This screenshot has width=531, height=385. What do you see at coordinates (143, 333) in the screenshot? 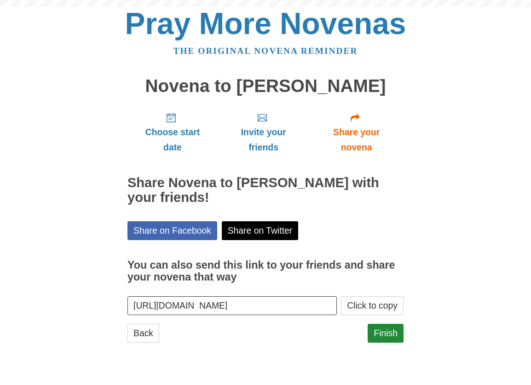
I see `a: Back` at bounding box center [143, 333].